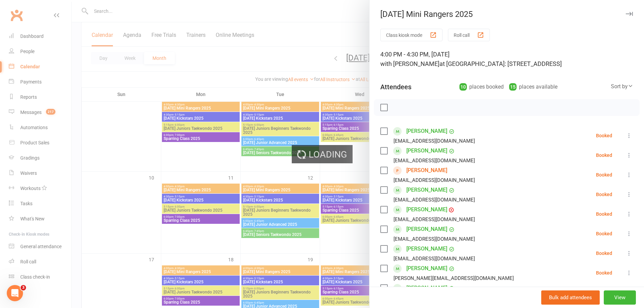 Image resolution: width=644 pixels, height=308 pixels. I want to click on div: places booked, so click(481, 87).